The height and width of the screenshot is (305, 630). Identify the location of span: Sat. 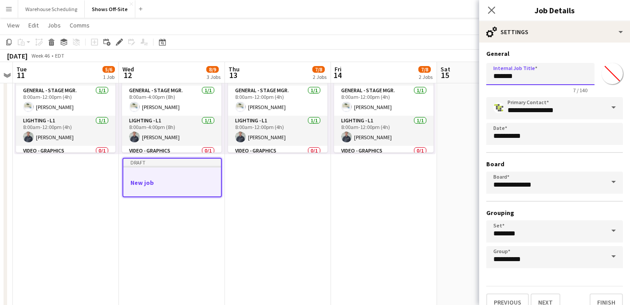
(445, 69).